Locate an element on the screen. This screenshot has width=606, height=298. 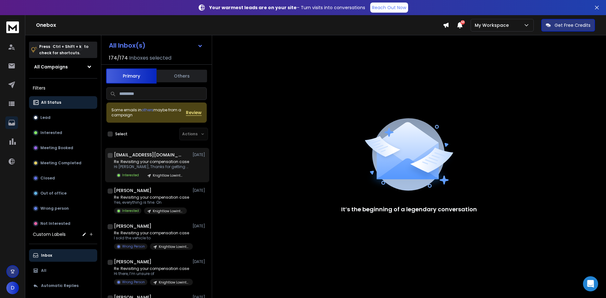
button: Review is located at coordinates (194, 113).